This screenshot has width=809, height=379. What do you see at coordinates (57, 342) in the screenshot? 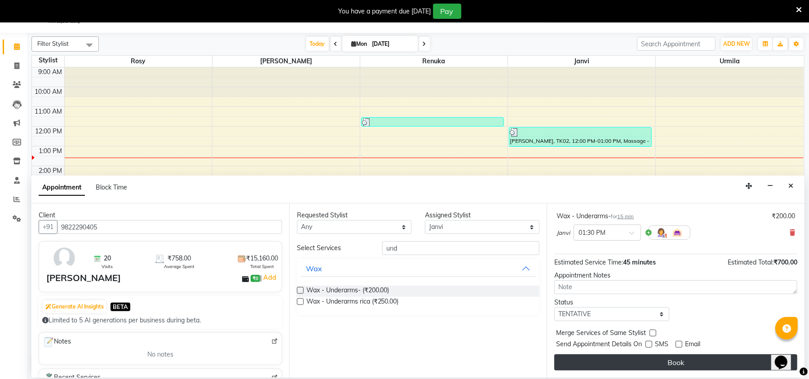
I see `span: Notes` at bounding box center [57, 342].